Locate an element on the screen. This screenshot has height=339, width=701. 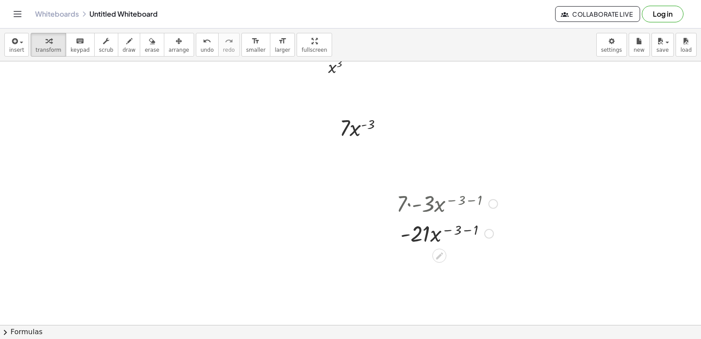
span: load is located at coordinates (686, 50).